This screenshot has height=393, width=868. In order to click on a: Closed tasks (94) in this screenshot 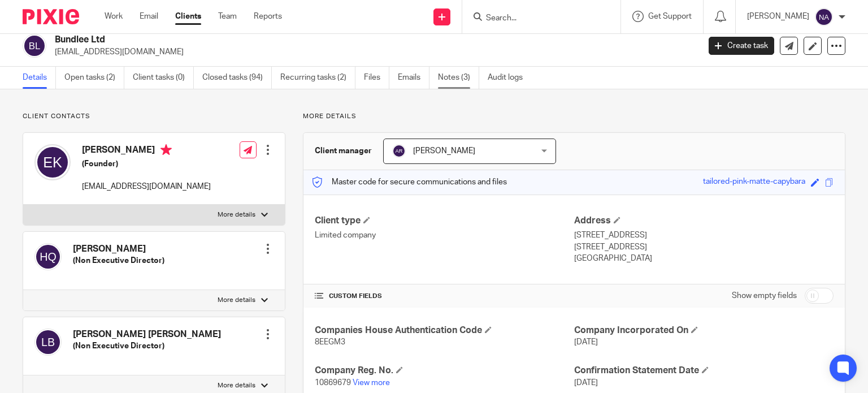, I will do `click(237, 77)`.